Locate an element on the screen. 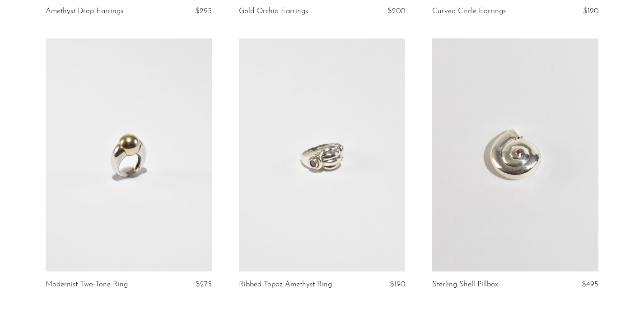 The image size is (644, 309). span: $295 is located at coordinates (203, 11).